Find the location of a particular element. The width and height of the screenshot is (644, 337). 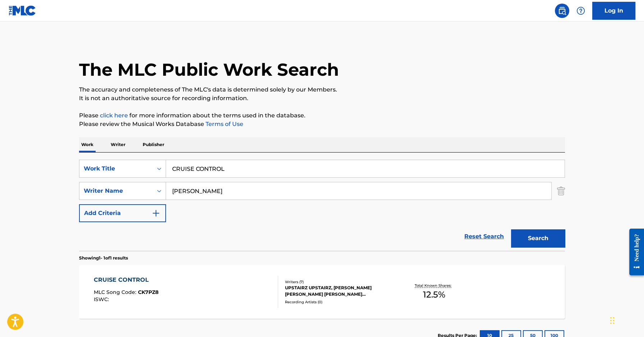

p: Work is located at coordinates (87, 145).